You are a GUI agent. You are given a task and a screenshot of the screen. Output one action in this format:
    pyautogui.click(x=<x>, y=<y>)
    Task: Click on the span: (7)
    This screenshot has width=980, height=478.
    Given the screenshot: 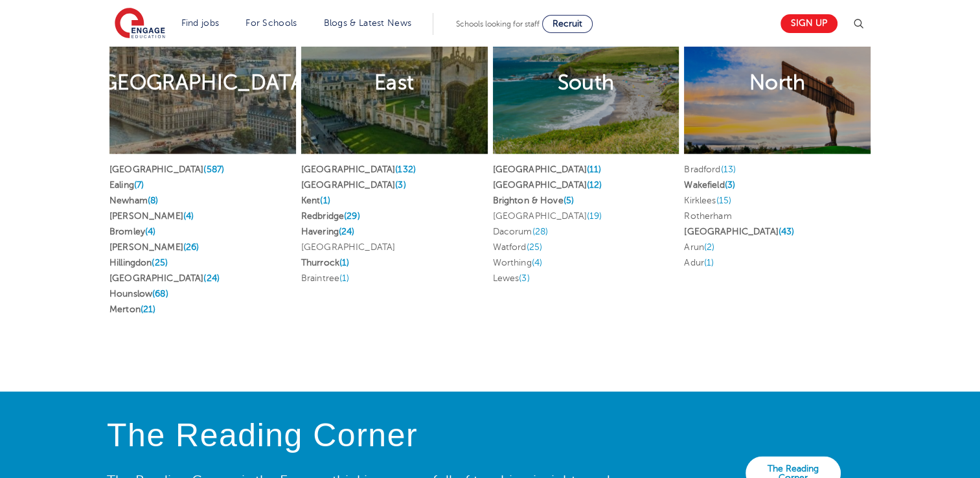 What is the action you would take?
    pyautogui.click(x=138, y=185)
    